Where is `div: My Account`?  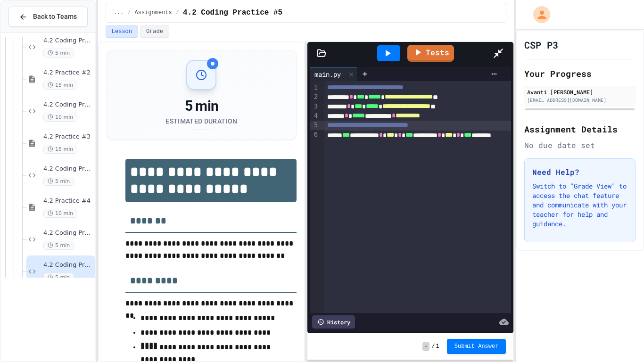
div: My Account is located at coordinates (538, 15).